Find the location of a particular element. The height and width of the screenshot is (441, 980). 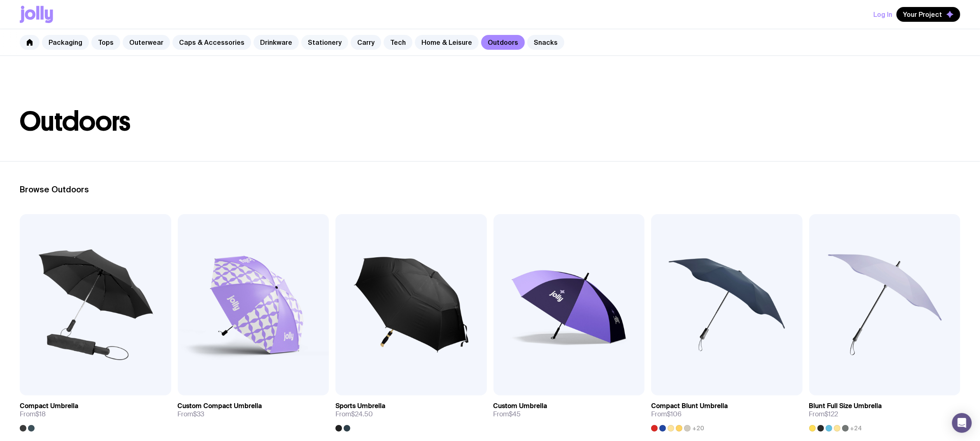

span: $122 is located at coordinates (832, 414).